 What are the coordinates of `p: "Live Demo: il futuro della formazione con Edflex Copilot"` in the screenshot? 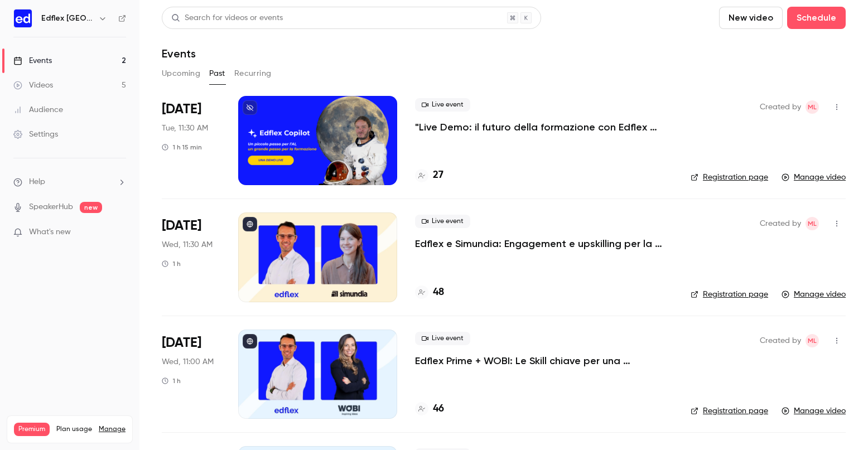 It's located at (543, 127).